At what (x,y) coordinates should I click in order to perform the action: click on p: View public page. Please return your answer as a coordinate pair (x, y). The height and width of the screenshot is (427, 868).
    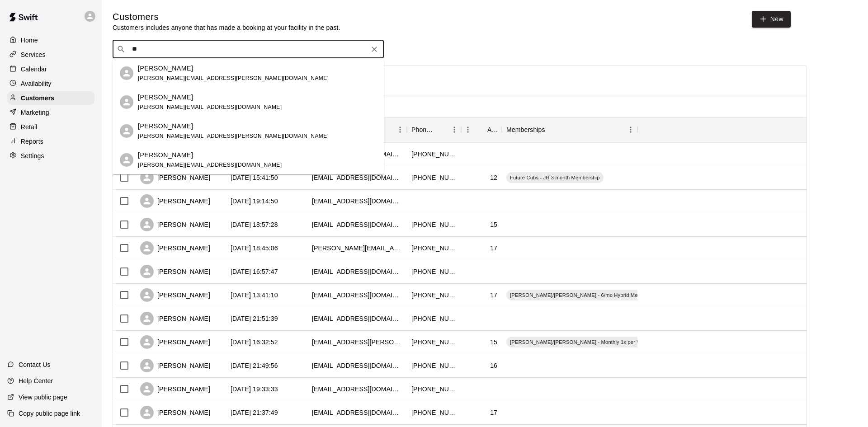
    Looking at the image, I should click on (43, 397).